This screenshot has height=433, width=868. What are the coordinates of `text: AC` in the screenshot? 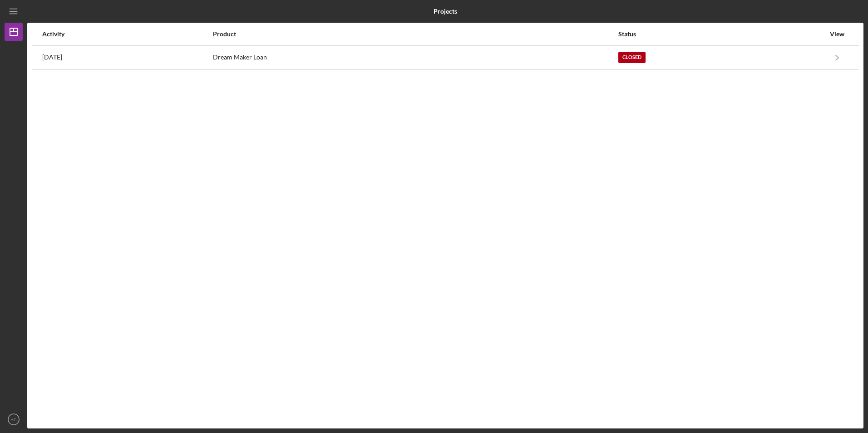 It's located at (13, 419).